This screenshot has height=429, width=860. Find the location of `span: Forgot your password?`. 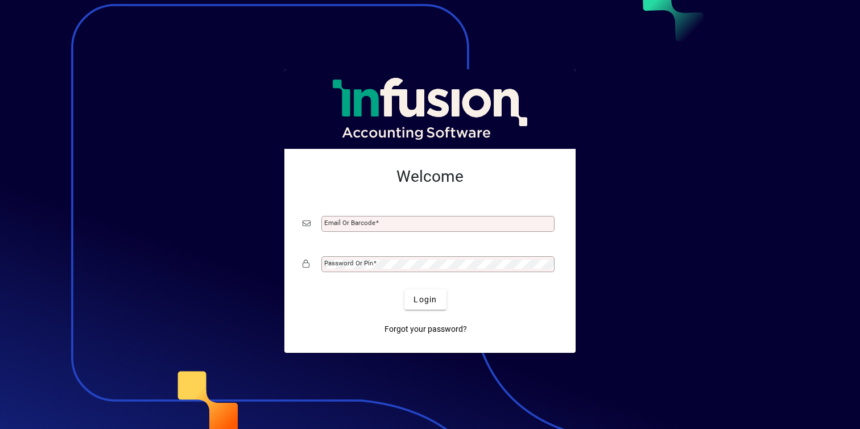

span: Forgot your password? is located at coordinates (425, 329).